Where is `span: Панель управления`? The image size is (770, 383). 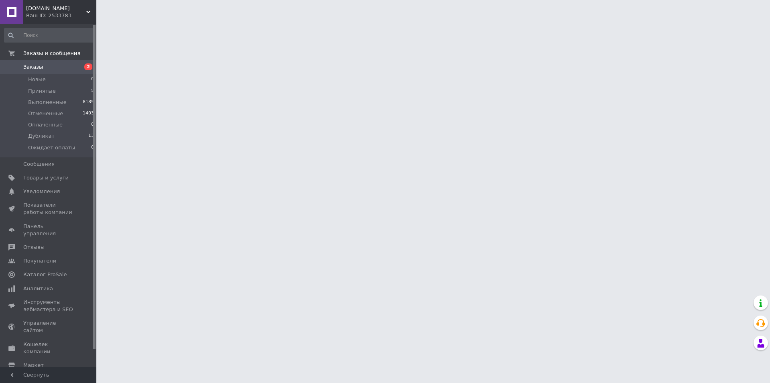
span: Панель управления is located at coordinates (49, 230).